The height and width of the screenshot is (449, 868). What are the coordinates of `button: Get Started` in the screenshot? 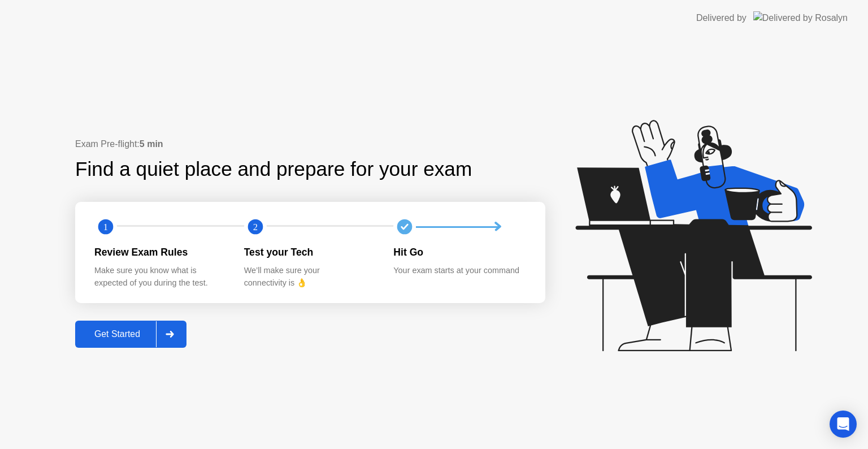 It's located at (131, 334).